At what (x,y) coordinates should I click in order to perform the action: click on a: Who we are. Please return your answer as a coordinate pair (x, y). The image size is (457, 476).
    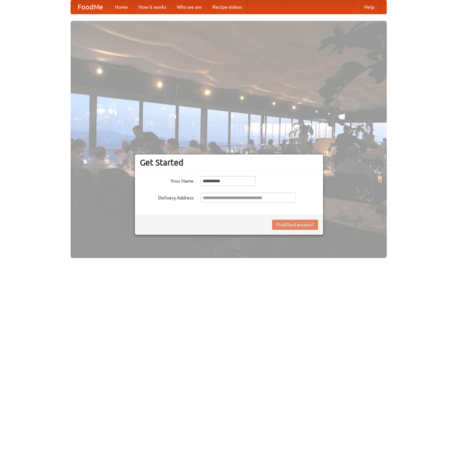
    Looking at the image, I should click on (189, 7).